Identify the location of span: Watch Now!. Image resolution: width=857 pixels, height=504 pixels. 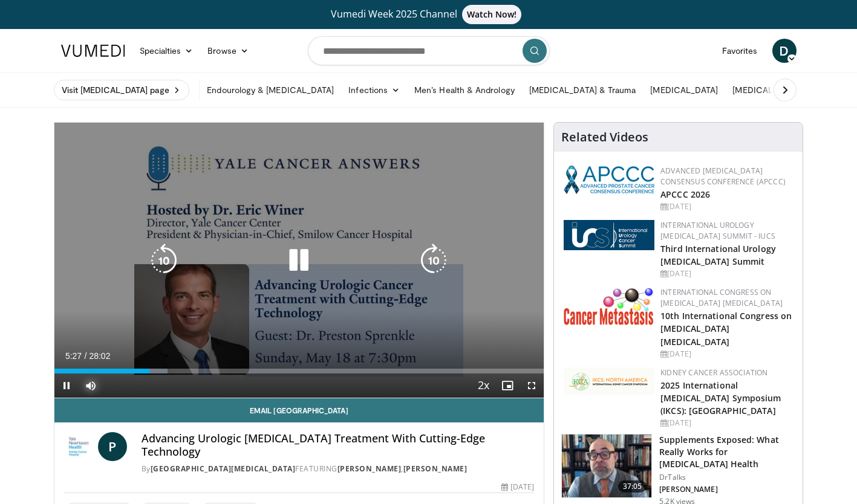
(492, 14).